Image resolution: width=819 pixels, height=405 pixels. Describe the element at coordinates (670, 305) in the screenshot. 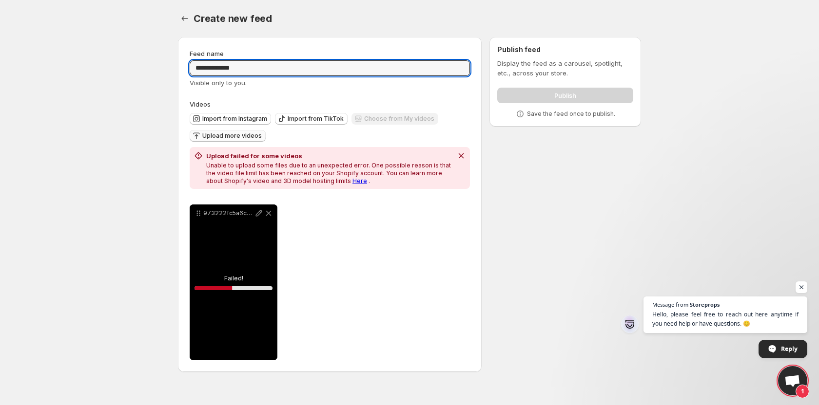

I see `span: Message from` at that location.